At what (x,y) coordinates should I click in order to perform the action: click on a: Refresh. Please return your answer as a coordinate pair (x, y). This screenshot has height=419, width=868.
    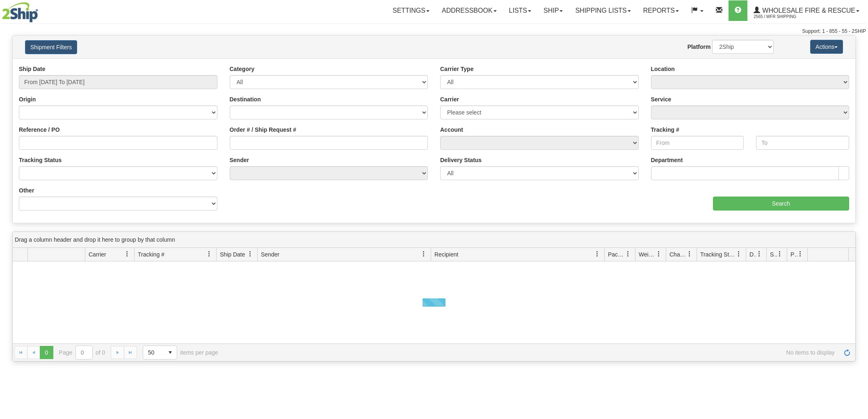
    Looking at the image, I should click on (847, 352).